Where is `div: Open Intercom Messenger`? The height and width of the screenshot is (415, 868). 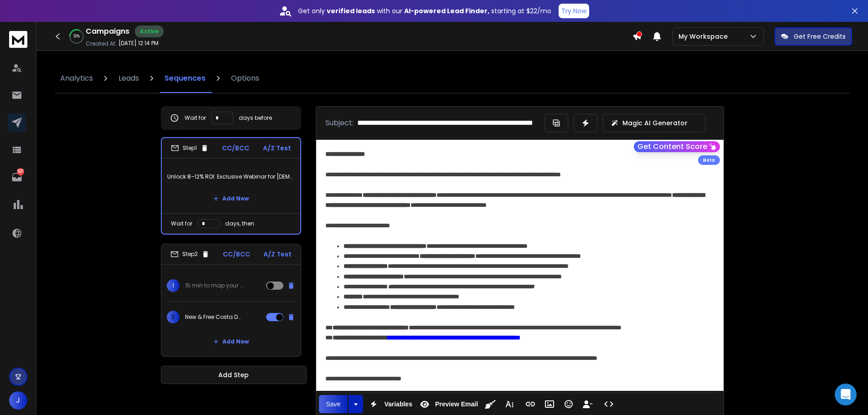 div: Open Intercom Messenger is located at coordinates (846, 395).